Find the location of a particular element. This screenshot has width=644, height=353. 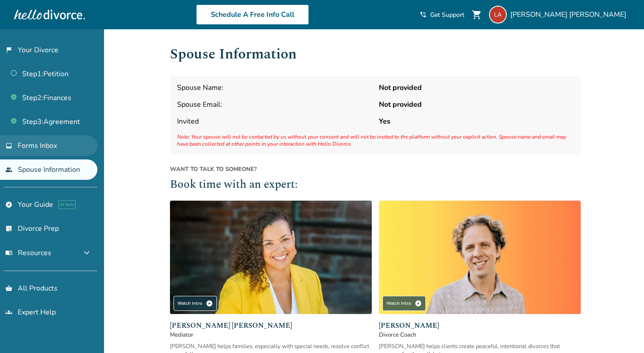

h2: Book time with an expert: is located at coordinates (375, 185).